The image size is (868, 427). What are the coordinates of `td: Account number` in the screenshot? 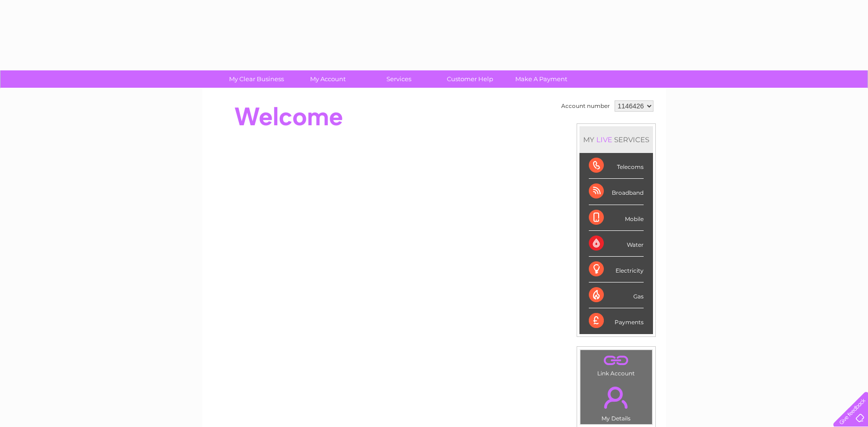 It's located at (585, 106).